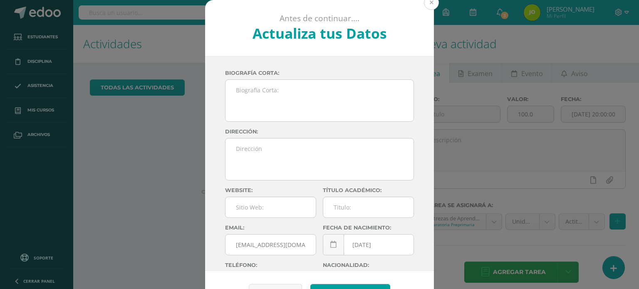 The image size is (639, 289). I want to click on h2: Actualiza tus Datos, so click(320, 33).